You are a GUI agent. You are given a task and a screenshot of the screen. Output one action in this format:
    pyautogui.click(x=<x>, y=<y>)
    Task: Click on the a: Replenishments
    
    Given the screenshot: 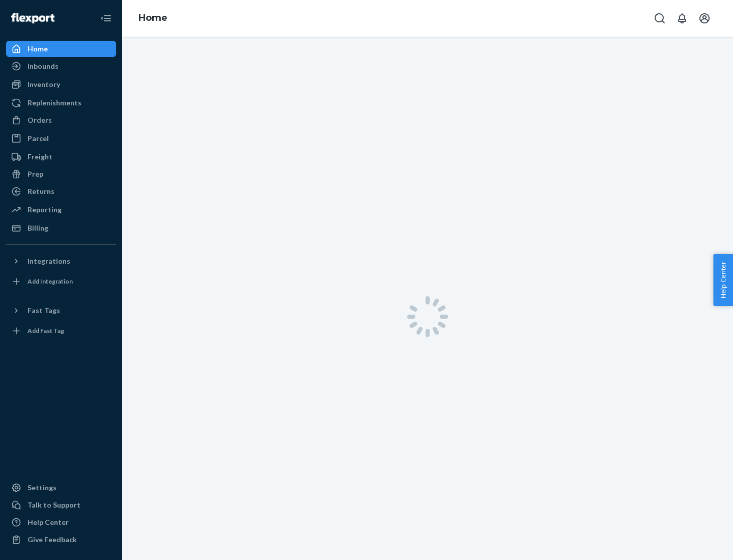 What is the action you would take?
    pyautogui.click(x=61, y=103)
    